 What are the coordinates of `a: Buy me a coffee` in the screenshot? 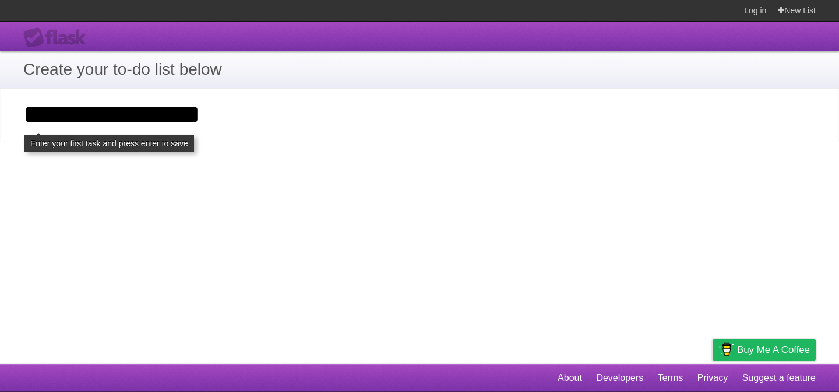 It's located at (764, 349).